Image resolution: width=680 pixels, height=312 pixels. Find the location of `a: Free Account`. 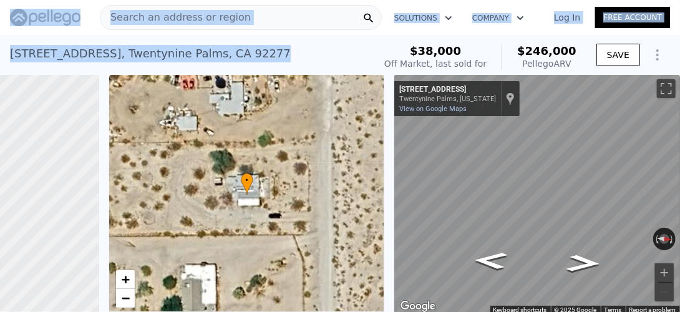

a: Free Account is located at coordinates (632, 17).